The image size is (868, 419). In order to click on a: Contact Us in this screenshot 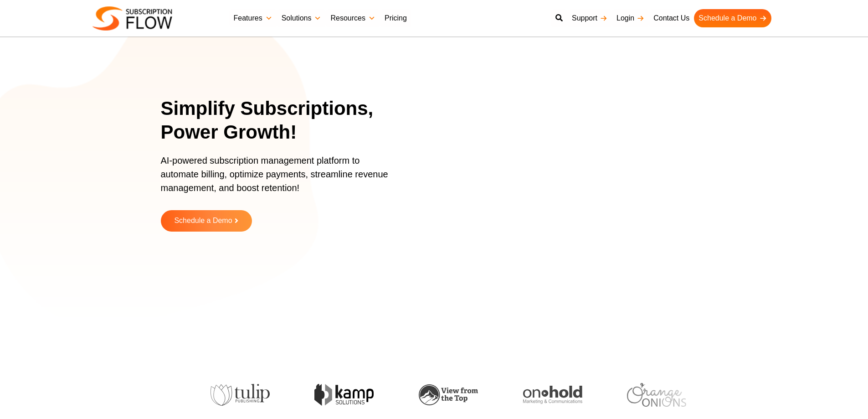, I will do `click(672, 18)`.